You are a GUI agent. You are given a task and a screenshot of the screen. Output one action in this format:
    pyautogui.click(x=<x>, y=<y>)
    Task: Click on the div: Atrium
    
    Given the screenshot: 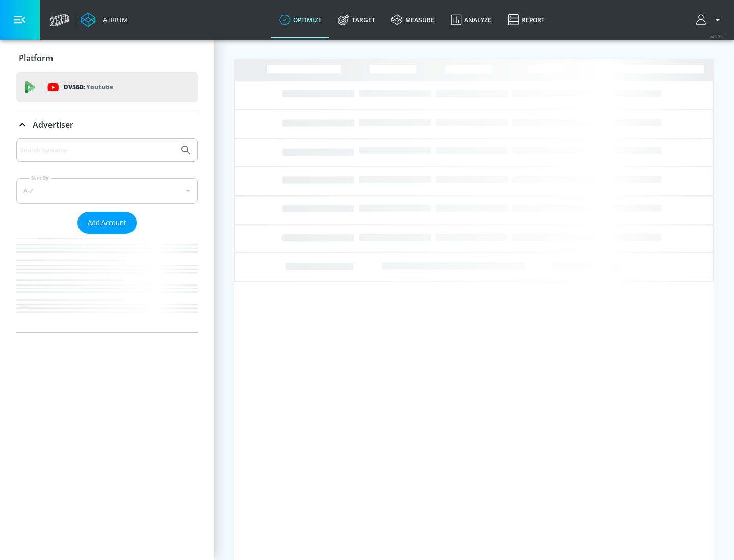 What is the action you would take?
    pyautogui.click(x=113, y=20)
    